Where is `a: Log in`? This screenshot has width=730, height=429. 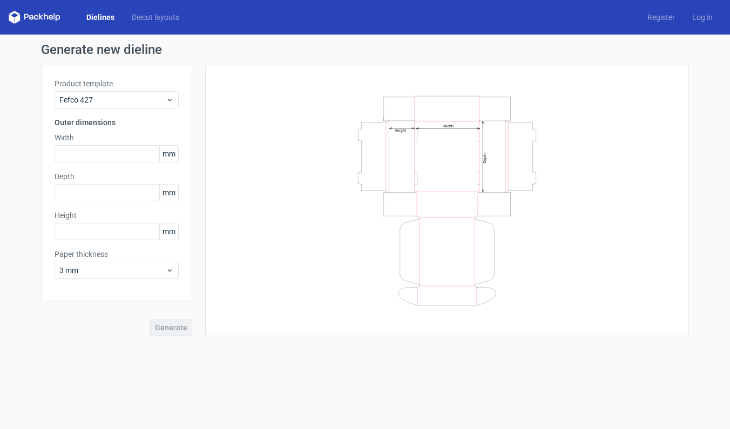
a: Log in is located at coordinates (703, 17).